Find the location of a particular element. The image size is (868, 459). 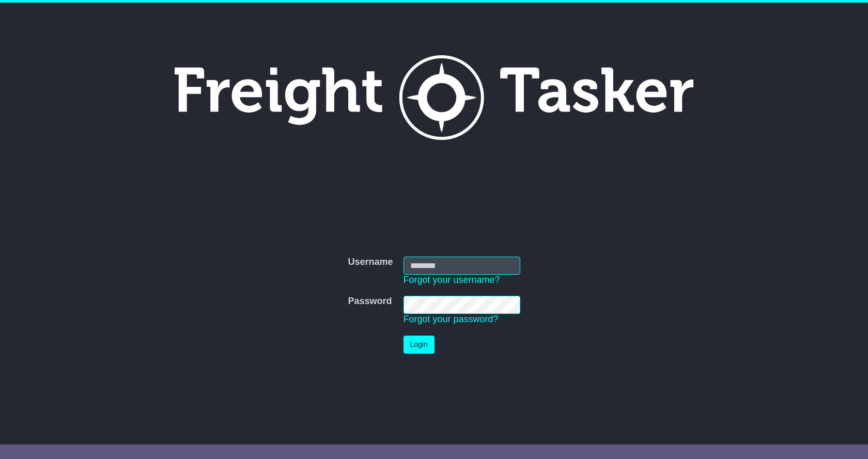

label: Password is located at coordinates (369, 302).